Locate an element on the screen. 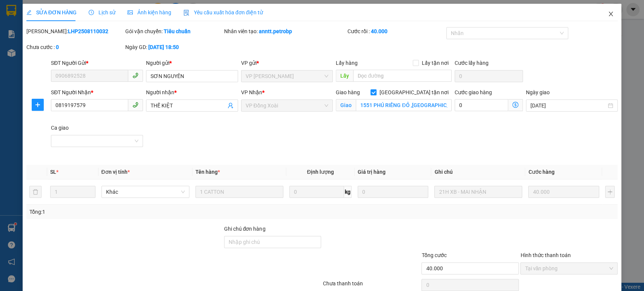  div: Người gửi is located at coordinates (192, 63).